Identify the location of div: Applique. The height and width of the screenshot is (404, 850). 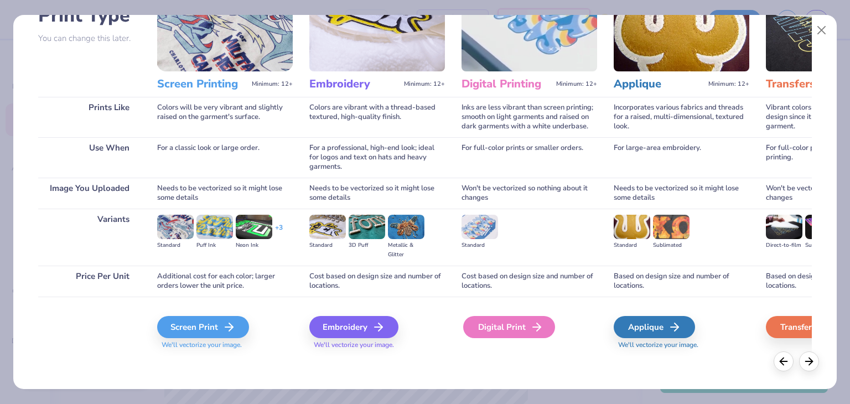
(654, 327).